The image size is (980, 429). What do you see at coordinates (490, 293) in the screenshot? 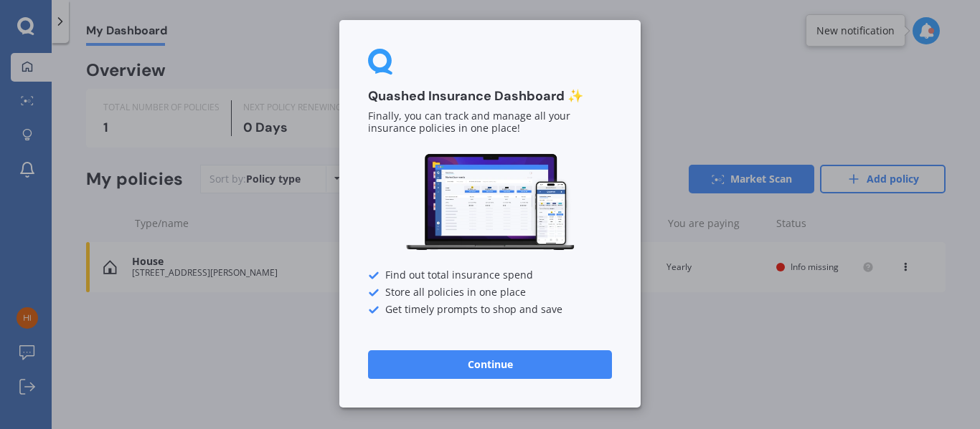
I see `div: Store all policies in one place` at bounding box center [490, 293].